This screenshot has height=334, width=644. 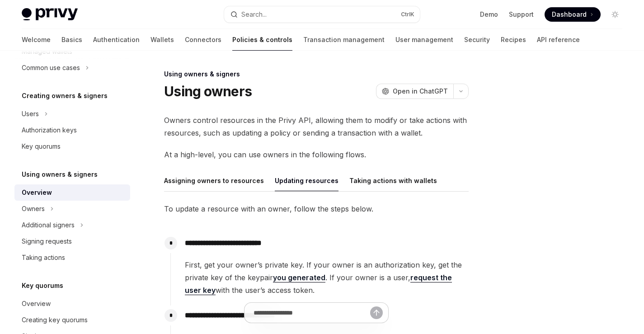 I want to click on a: API reference, so click(x=558, y=40).